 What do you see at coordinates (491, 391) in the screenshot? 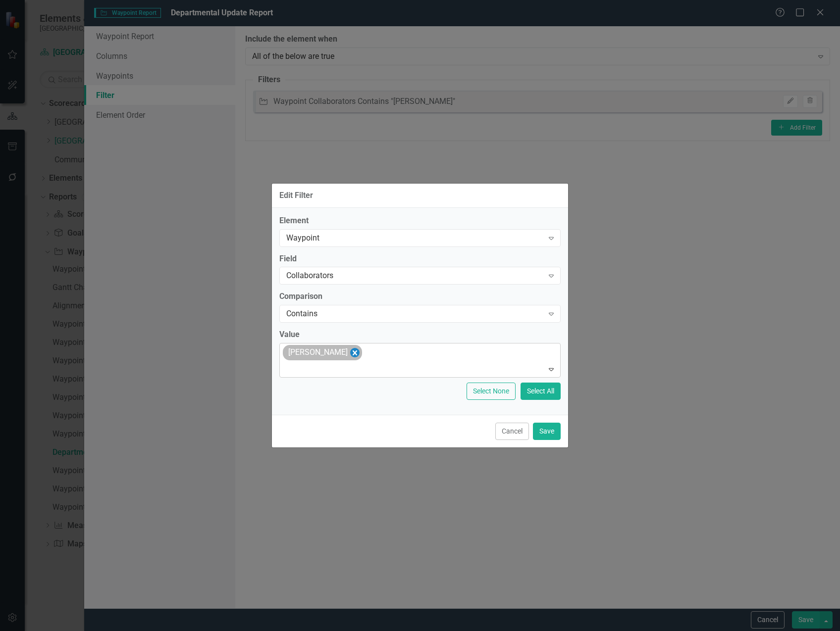
I see `button: Select None` at bounding box center [491, 391].